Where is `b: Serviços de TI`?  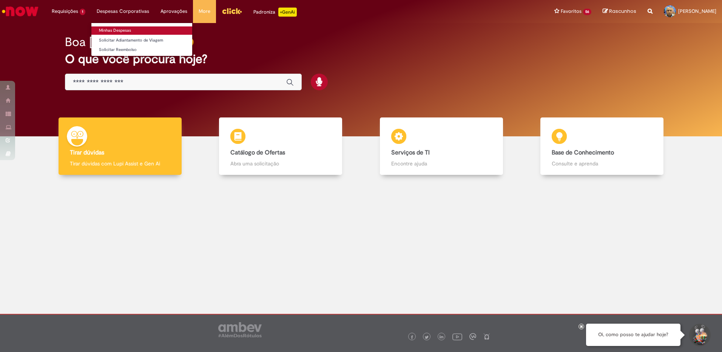
b: Serviços de TI is located at coordinates (410, 153).